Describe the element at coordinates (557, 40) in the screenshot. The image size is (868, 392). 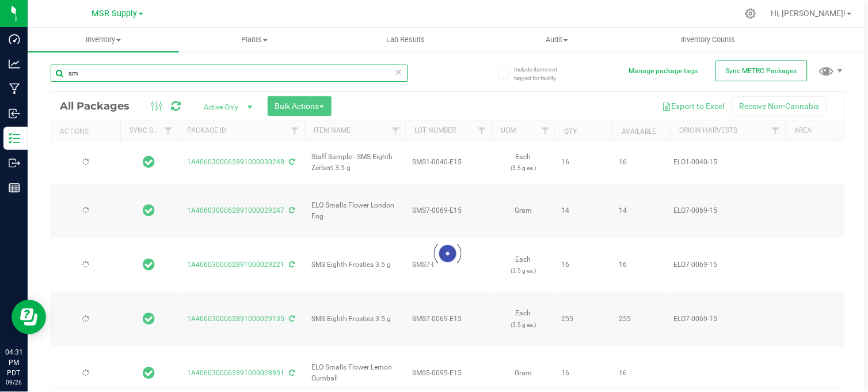
I see `a: Audit` at that location.